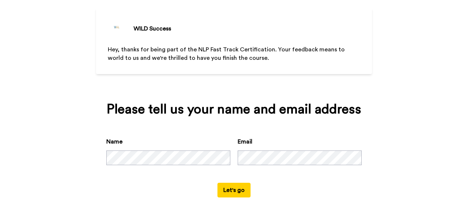 The height and width of the screenshot is (218, 468). Describe the element at coordinates (114, 142) in the screenshot. I see `label: Name` at that location.